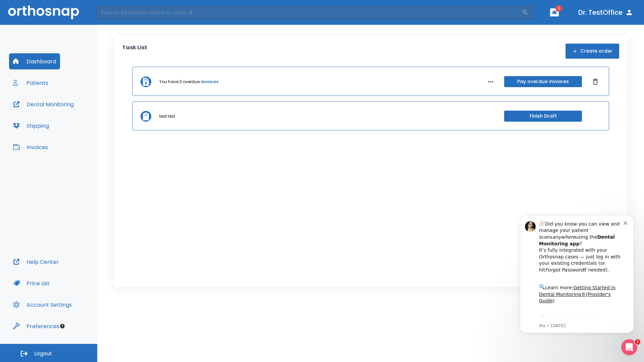 The height and width of the screenshot is (362, 644). Describe the element at coordinates (43, 104) in the screenshot. I see `button: Dental Monitoring` at that location.